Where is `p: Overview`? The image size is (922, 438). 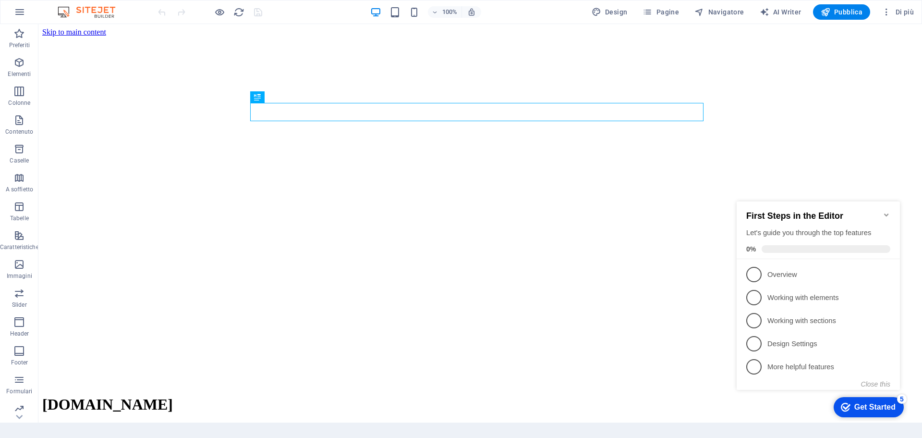 p: Overview is located at coordinates (92, 86).